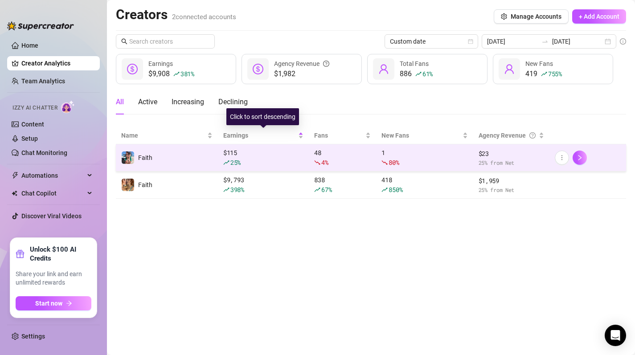  What do you see at coordinates (237, 189) in the screenshot?
I see `span: 398 %` at bounding box center [237, 189].